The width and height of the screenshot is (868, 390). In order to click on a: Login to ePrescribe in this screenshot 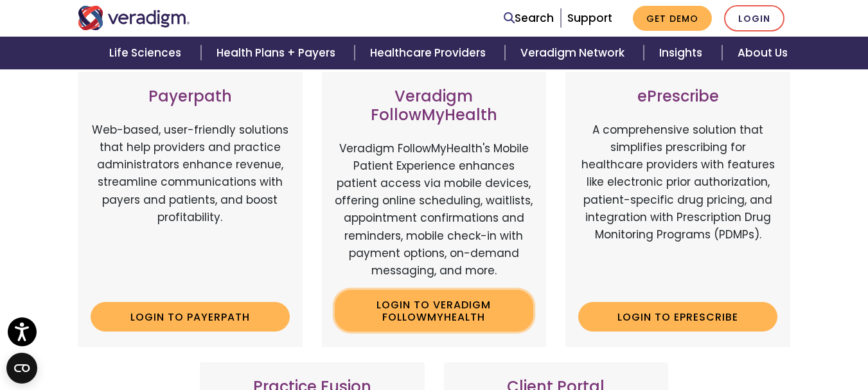, I will do `click(678, 317)`.